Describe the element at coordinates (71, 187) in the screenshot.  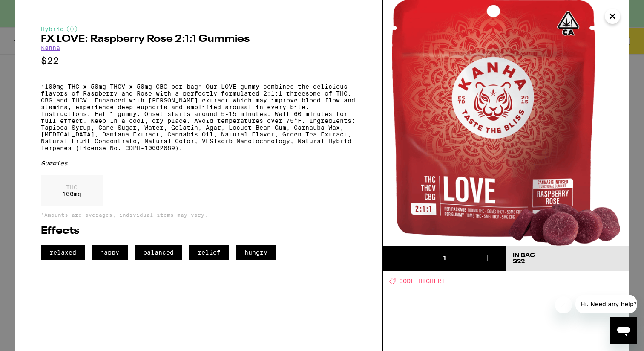
I see `p: THC` at that location.